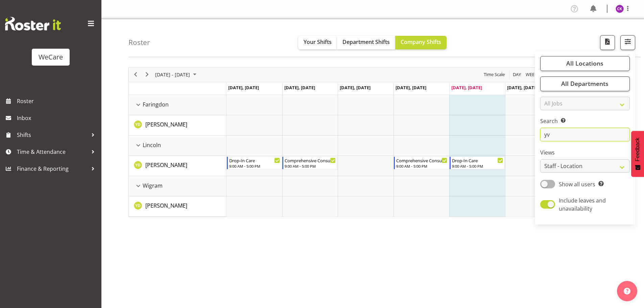  Describe the element at coordinates (178, 146) in the screenshot. I see `td: Lincoln resource` at that location.